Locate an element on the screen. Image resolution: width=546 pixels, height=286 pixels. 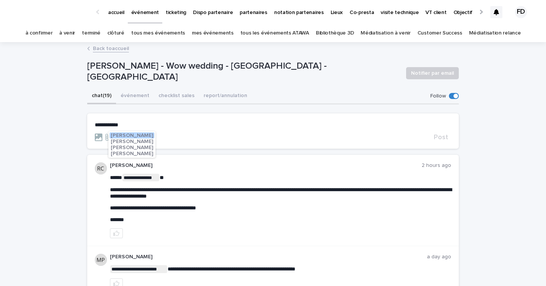
a: tous mes événements is located at coordinates (158, 33).